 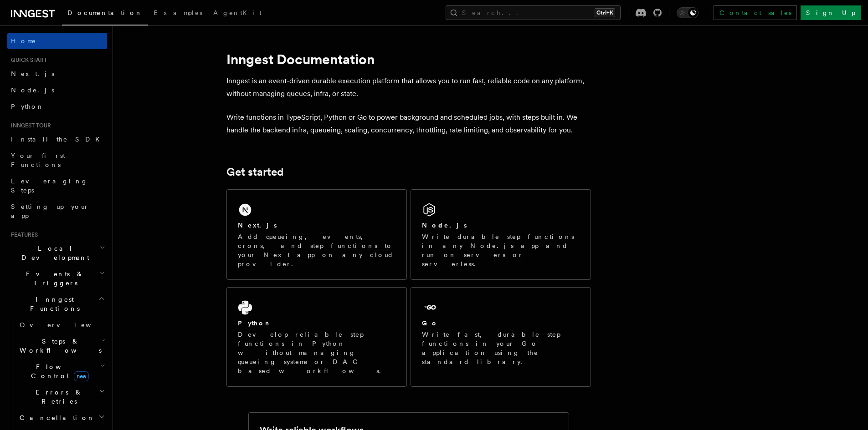 I want to click on a: Examples, so click(x=178, y=14).